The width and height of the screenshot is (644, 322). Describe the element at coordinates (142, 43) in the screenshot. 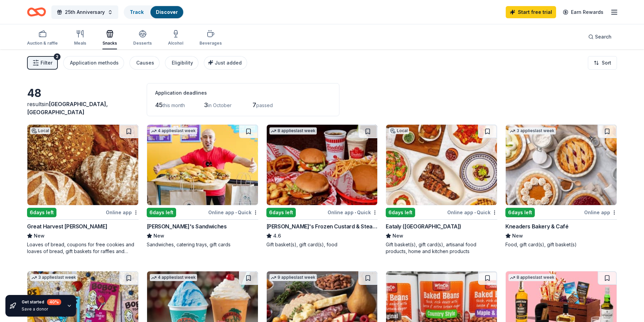

I see `div: Desserts` at that location.